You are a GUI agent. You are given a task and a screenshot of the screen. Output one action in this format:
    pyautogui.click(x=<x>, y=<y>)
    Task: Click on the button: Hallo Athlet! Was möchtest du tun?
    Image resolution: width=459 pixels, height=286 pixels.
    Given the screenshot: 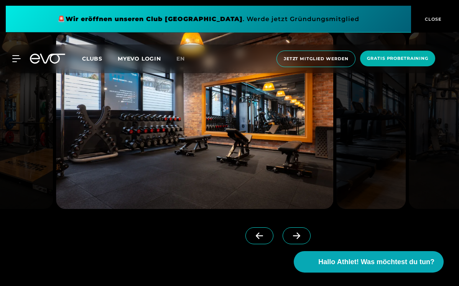 What is the action you would take?
    pyautogui.click(x=369, y=262)
    